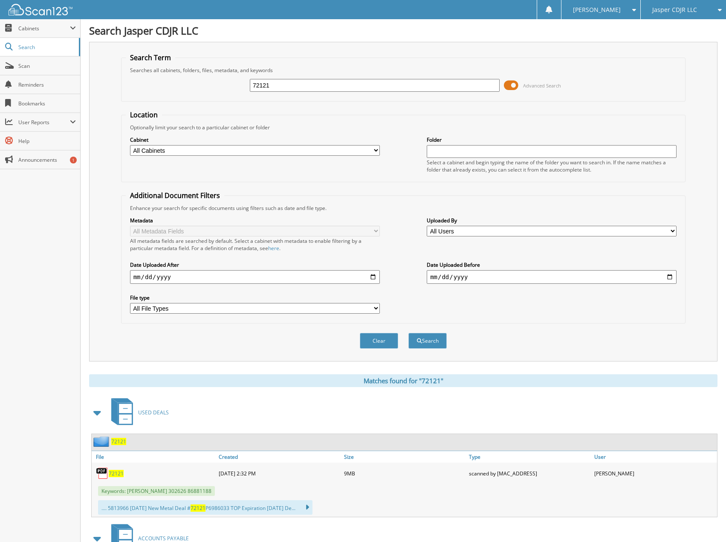  Describe the element at coordinates (154, 456) in the screenshot. I see `a: File` at that location.